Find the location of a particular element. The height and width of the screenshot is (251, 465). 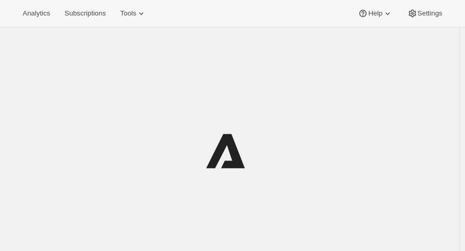

button: Analytics is located at coordinates (36, 13).